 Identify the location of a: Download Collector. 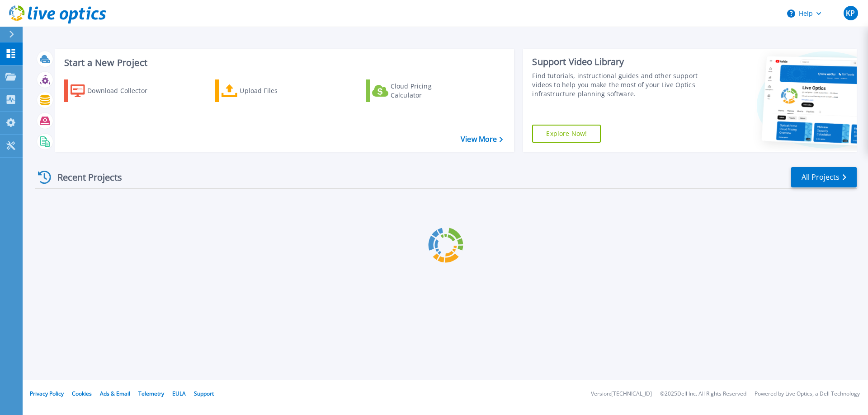
(115, 91).